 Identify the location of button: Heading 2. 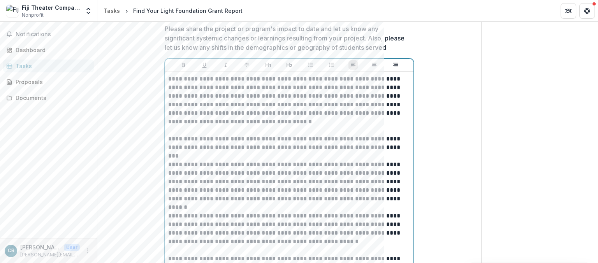
(289, 65).